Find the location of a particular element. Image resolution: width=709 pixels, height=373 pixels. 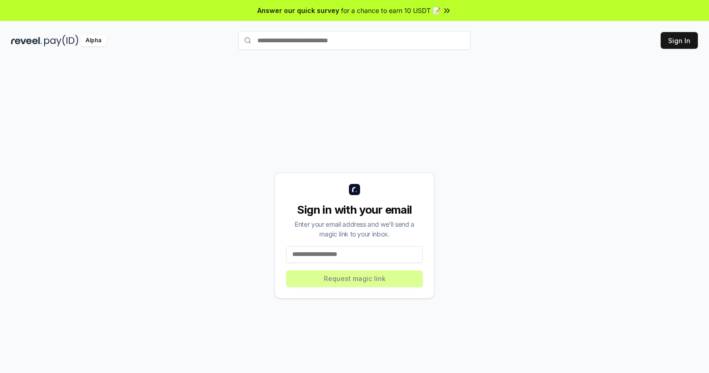

div: Enter your email address and we’ll send a magic link to your inbox. is located at coordinates (355, 229).